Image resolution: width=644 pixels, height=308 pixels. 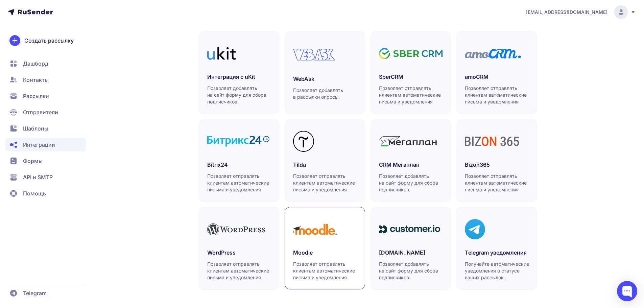 I want to click on h3: Tilda, so click(x=324, y=164).